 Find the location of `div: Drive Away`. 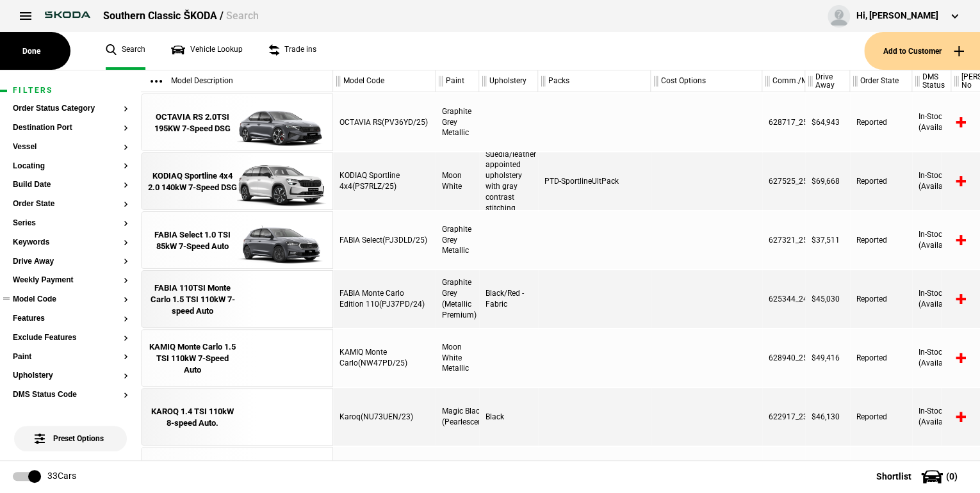

div: Drive Away is located at coordinates (827, 82).